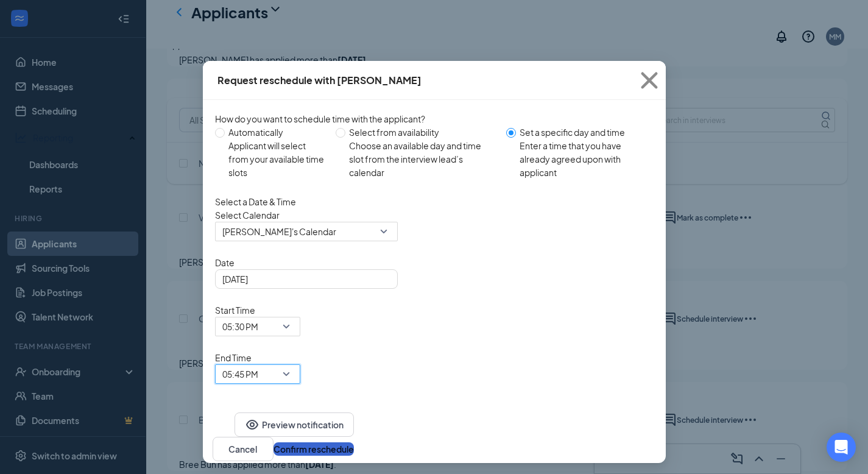  I want to click on div: Set a specific day and time, so click(582, 132).